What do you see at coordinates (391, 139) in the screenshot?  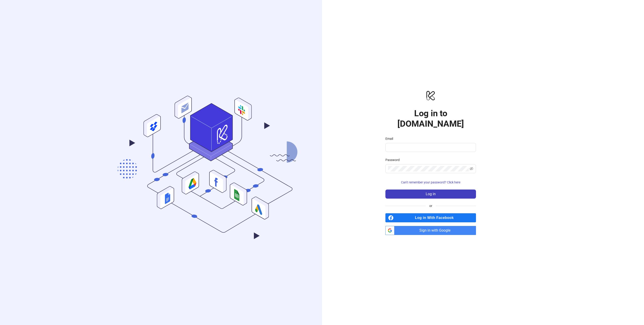 I see `label: Email` at bounding box center [391, 139].